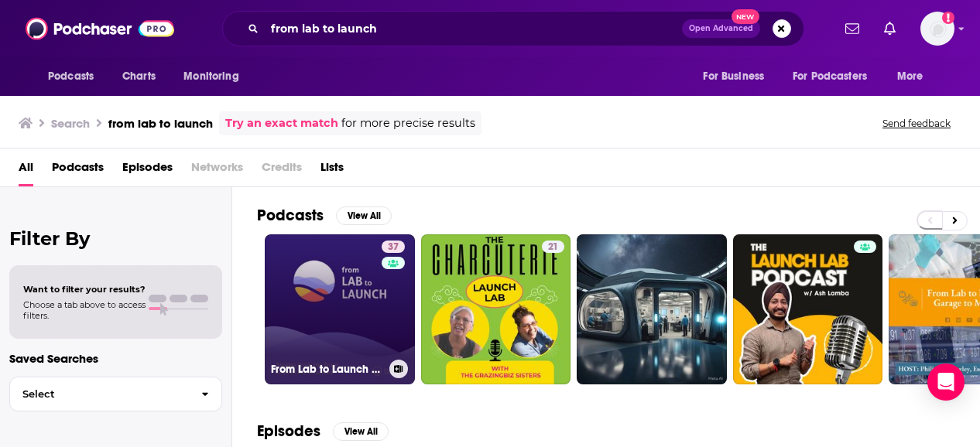 The image size is (980, 447). Describe the element at coordinates (138, 77) in the screenshot. I see `a: Charts` at that location.